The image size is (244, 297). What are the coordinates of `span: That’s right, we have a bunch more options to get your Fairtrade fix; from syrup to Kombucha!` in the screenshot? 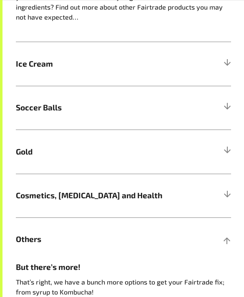 It's located at (120, 287).